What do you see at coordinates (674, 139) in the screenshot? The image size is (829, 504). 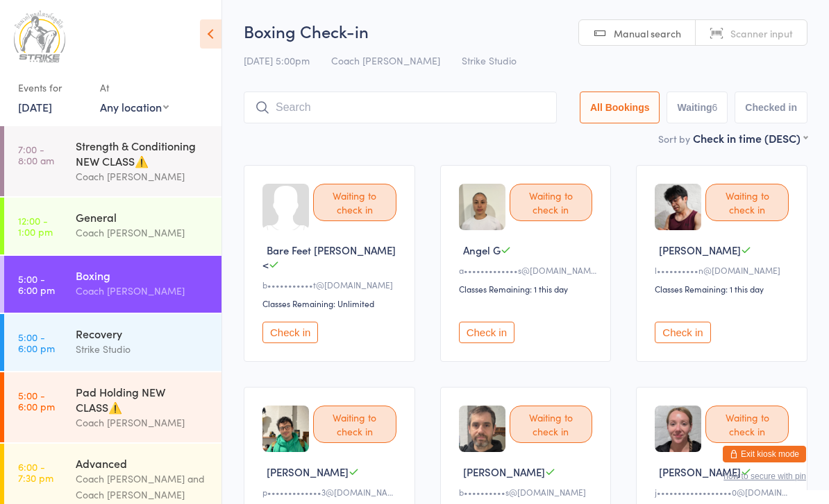 I see `label: Sort by` at bounding box center [674, 139].